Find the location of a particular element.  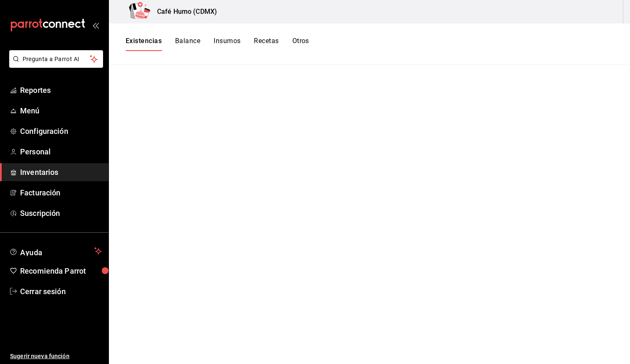

span: Cerrar sesión is located at coordinates (61, 291).